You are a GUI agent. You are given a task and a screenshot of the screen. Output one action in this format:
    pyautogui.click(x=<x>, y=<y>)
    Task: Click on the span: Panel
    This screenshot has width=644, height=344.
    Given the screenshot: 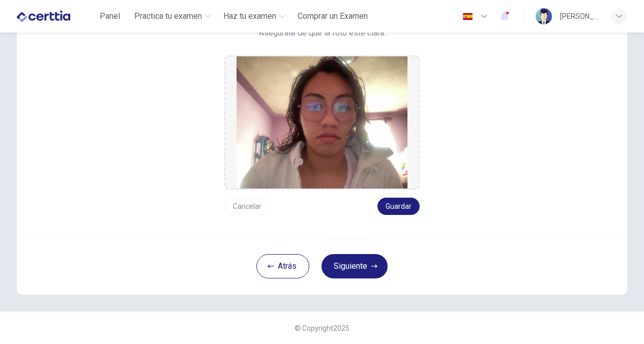 What is the action you would take?
    pyautogui.click(x=110, y=16)
    